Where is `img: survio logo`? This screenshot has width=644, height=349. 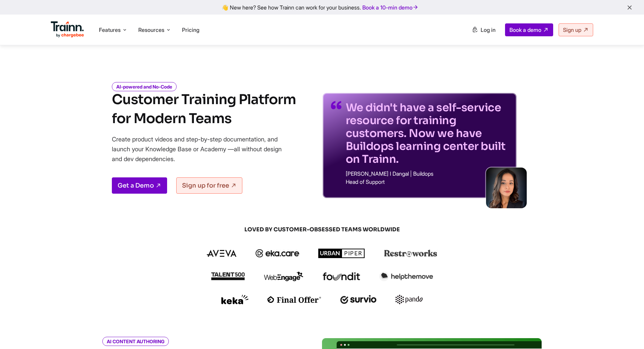 img: survio logo is located at coordinates (358, 299).